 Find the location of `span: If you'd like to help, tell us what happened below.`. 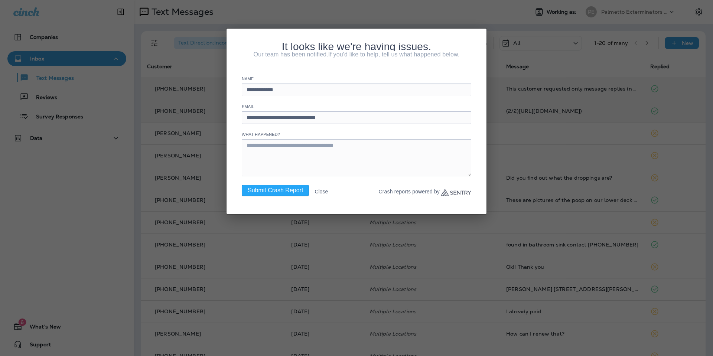

span: If you'd like to help, tell us what happened below. is located at coordinates (394, 54).